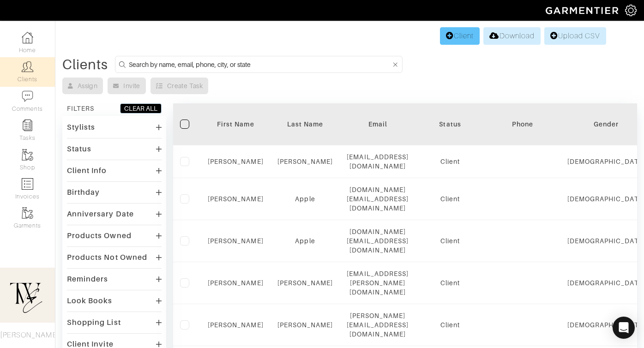  I want to click on div: Products Owned, so click(99, 236).